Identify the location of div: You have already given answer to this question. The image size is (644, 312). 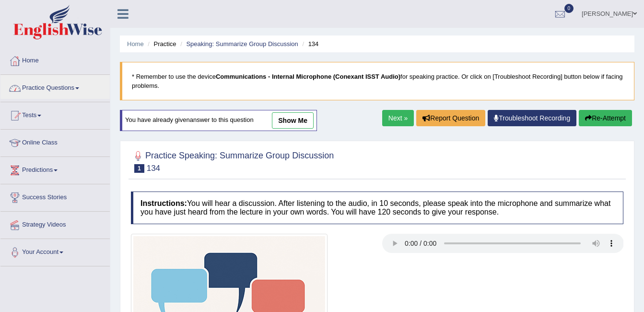
(219, 121).